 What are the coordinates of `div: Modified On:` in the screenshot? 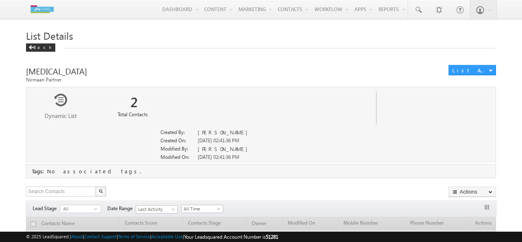 It's located at (178, 157).